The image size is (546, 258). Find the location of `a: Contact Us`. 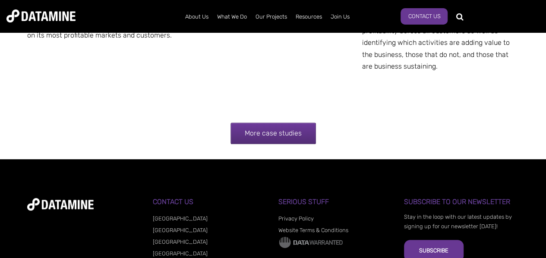

a: Contact Us is located at coordinates (424, 16).